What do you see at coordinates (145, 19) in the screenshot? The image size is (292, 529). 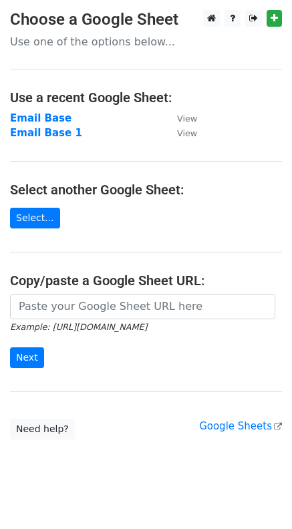 I see `h3: Choose a Google Sheet` at bounding box center [145, 19].